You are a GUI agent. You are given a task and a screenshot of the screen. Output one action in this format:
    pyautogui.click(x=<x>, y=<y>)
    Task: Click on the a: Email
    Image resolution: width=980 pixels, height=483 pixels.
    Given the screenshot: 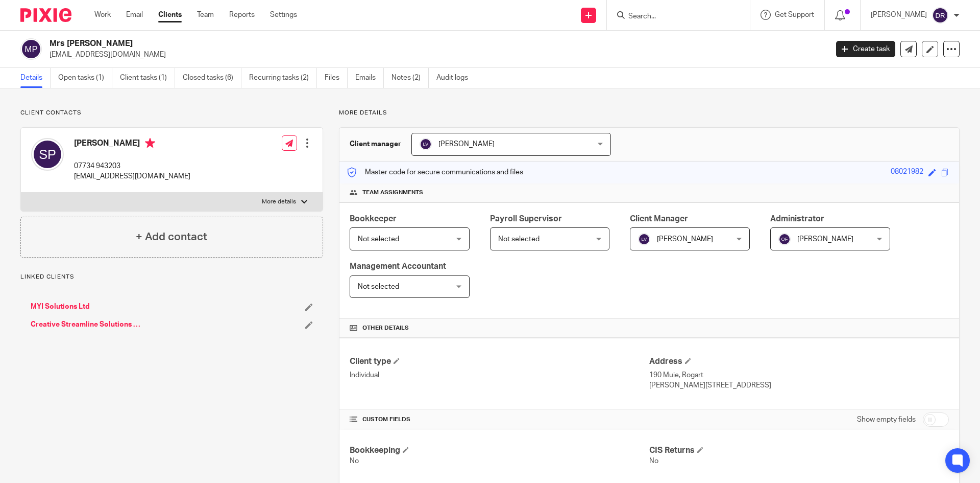 What is the action you would take?
    pyautogui.click(x=134, y=15)
    